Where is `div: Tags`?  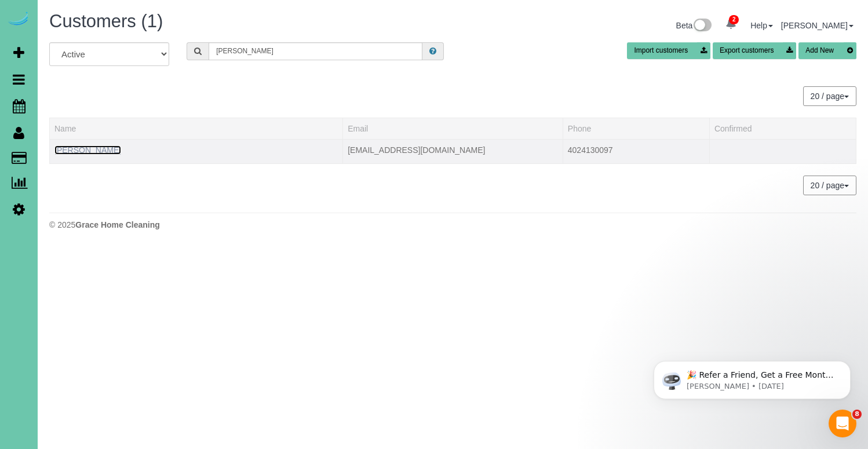 div: Tags is located at coordinates (196, 157).